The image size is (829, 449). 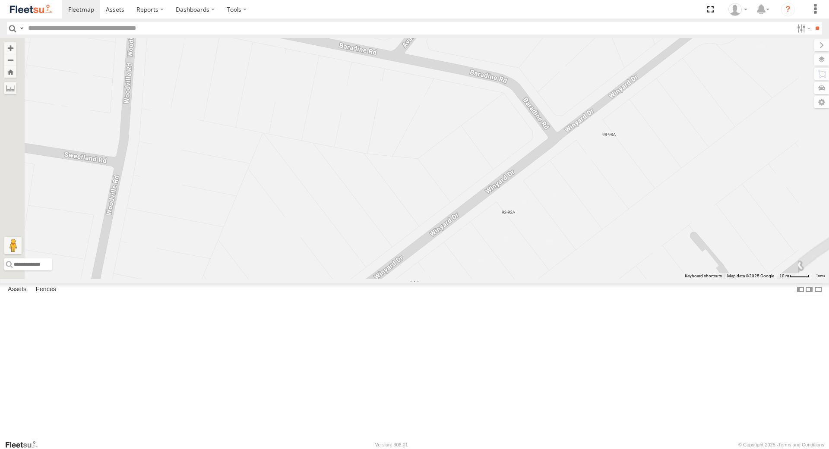 I want to click on button: Zoom in, so click(x=10, y=48).